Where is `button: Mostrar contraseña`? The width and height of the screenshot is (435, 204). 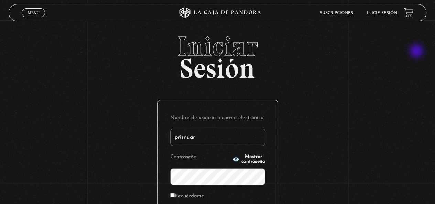 button: Mostrar contraseña is located at coordinates (249, 159).